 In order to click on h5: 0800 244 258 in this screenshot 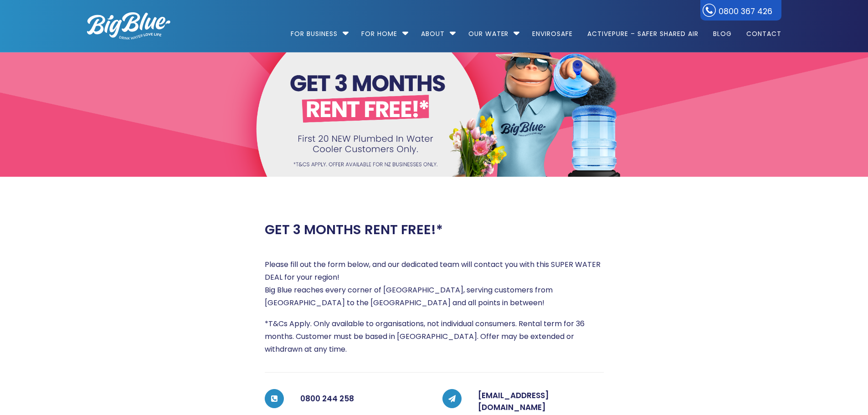, I will do `click(363, 399)`.